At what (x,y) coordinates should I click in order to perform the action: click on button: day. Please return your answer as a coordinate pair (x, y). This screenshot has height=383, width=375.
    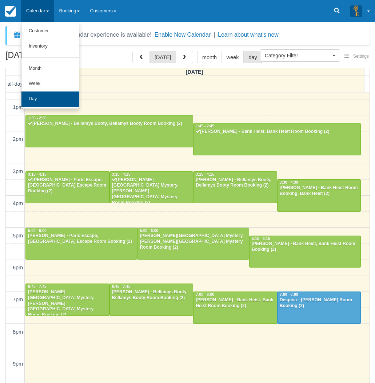
    Looking at the image, I should click on (252, 57).